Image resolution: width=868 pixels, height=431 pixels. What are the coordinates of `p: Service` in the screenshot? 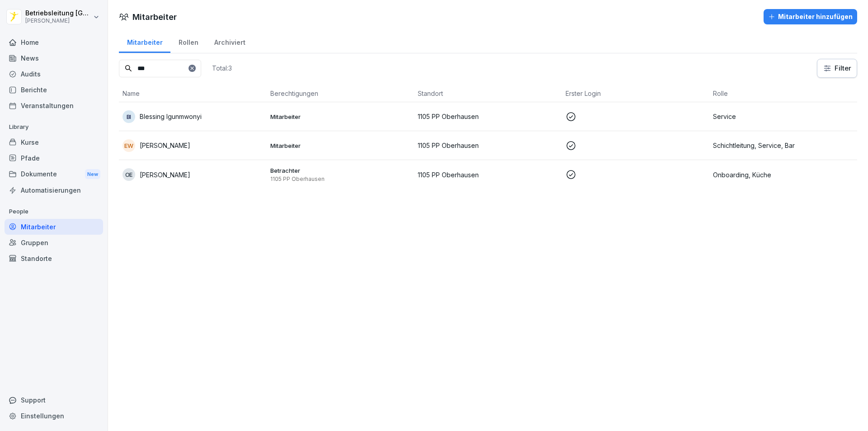 It's located at (782, 116).